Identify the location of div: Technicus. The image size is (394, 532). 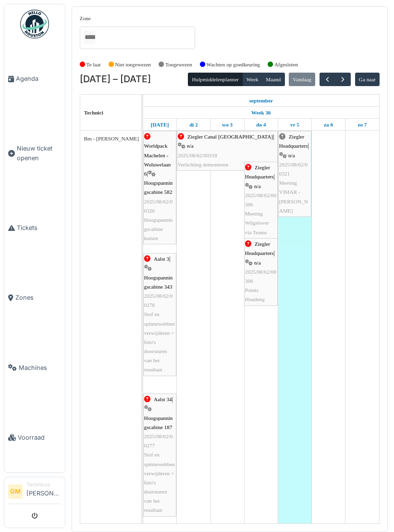
(44, 484).